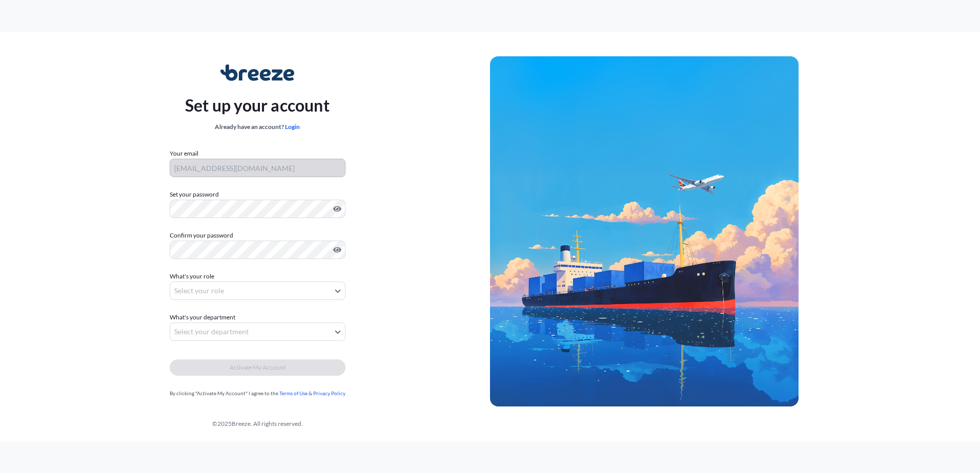 This screenshot has height=473, width=980. Describe the element at coordinates (257, 194) in the screenshot. I see `label: Set your password` at that location.